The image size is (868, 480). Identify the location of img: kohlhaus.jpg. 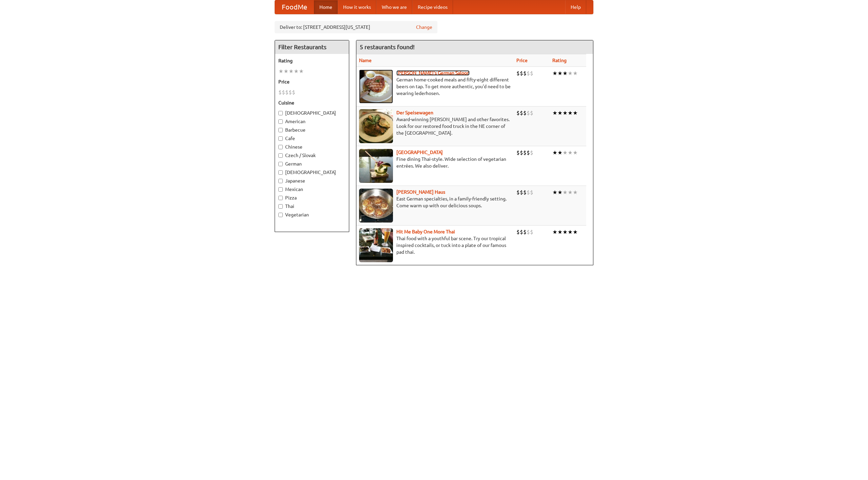
(376, 205).